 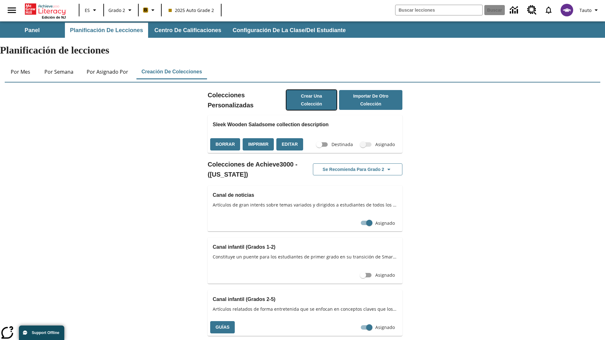 What do you see at coordinates (342, 144) in the screenshot?
I see `span: Destinada` at bounding box center [342, 144].